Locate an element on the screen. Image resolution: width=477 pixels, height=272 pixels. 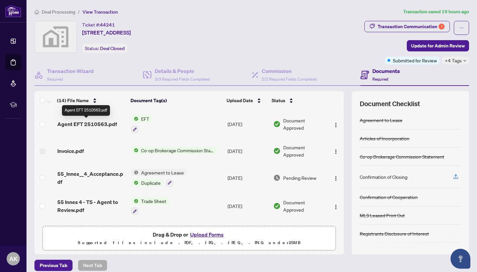
span: Agreement to Lease is located at coordinates (162, 172).